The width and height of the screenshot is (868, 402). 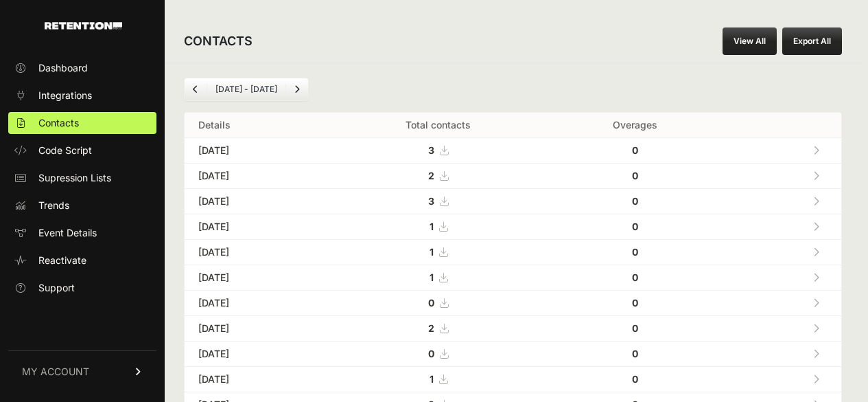 I want to click on a: Previous, so click(x=196, y=89).